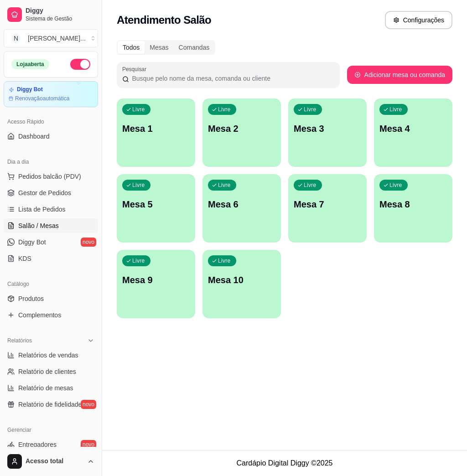  What do you see at coordinates (242, 204) in the screenshot?
I see `p: Mesa 6` at bounding box center [242, 204].